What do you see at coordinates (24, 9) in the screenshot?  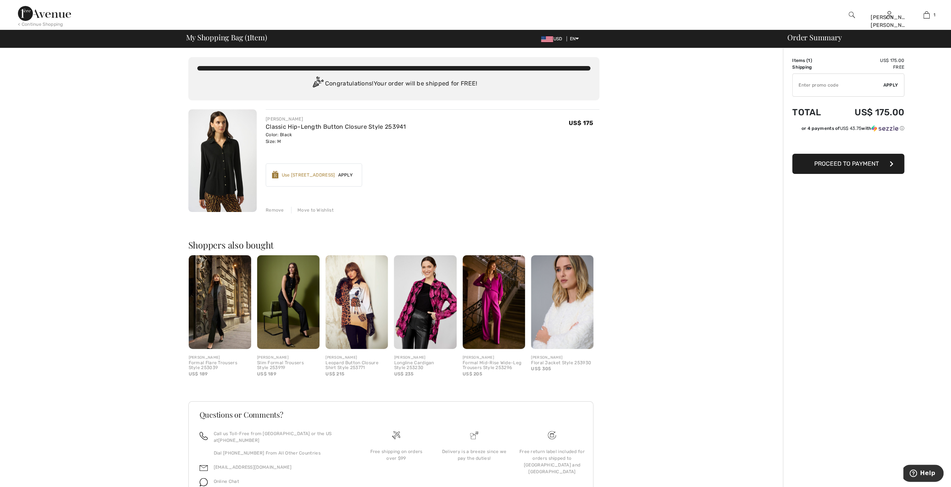 I see `span: Help` at bounding box center [24, 9].